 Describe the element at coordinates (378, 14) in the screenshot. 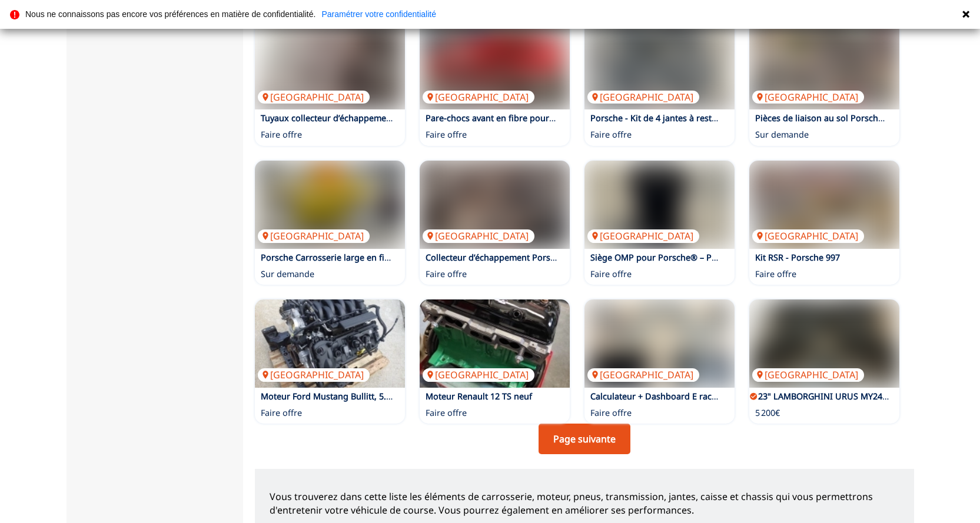

I see `a: Paramétrer votre confidentialité` at that location.